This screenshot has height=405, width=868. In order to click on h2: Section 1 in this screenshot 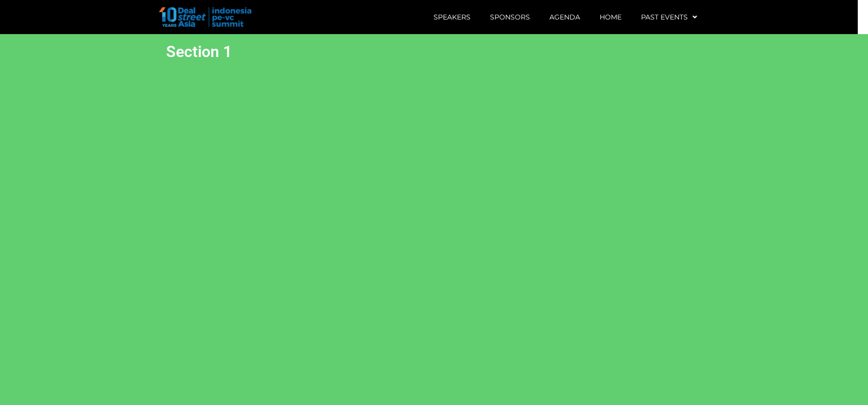, I will do `click(298, 52)`.